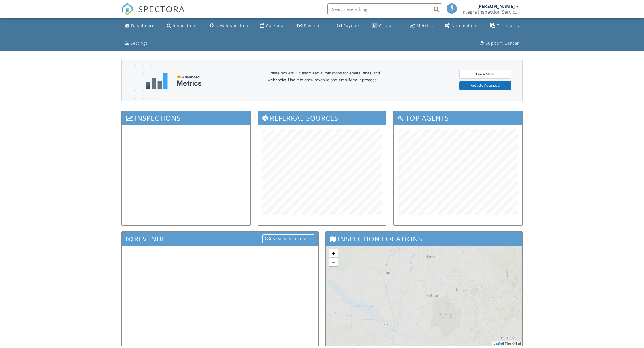  Describe the element at coordinates (140, 26) in the screenshot. I see `a: Dashboard` at that location.